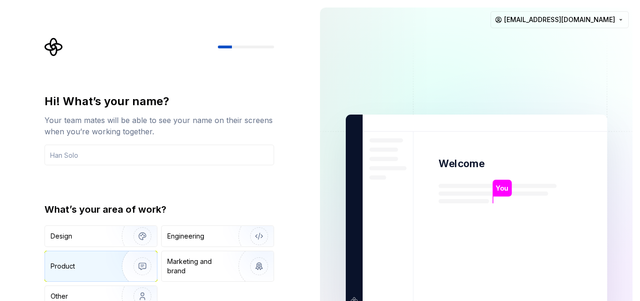 The height and width of the screenshot is (301, 640). What do you see at coordinates (159, 126) in the screenshot?
I see `div: Your team mates will be able to see your name on their screens when you’re working together.` at bounding box center [159, 126].